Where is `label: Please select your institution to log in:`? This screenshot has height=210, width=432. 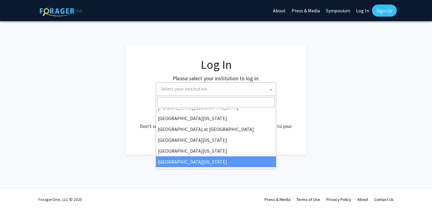
label: Please select your institution to log in: is located at coordinates (216, 78).